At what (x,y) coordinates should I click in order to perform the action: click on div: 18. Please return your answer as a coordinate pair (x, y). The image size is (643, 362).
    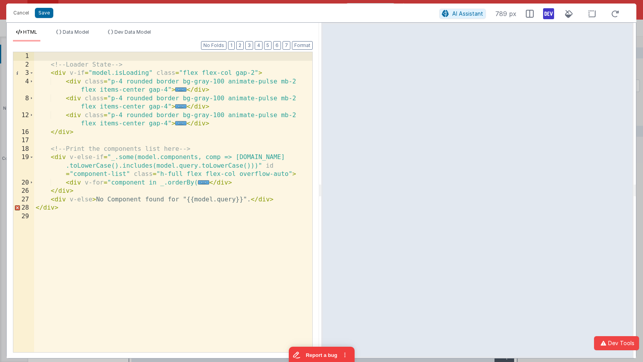
    Looking at the image, I should click on (24, 149).